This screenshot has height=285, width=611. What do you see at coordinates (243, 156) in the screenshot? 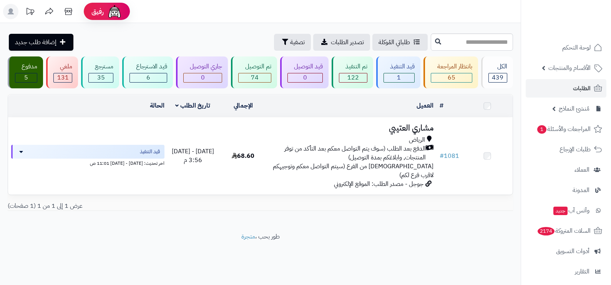
I see `span: 68.60` at bounding box center [243, 156].